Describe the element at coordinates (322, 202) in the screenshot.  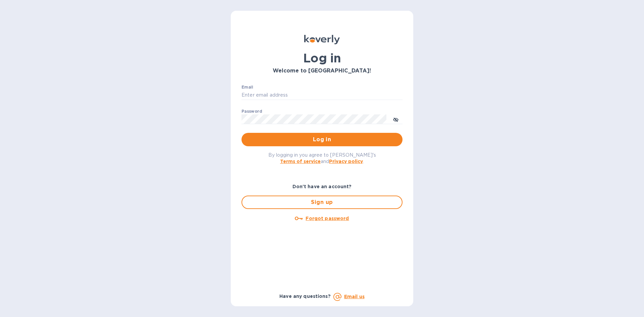
I see `button: Sign up` at that location.